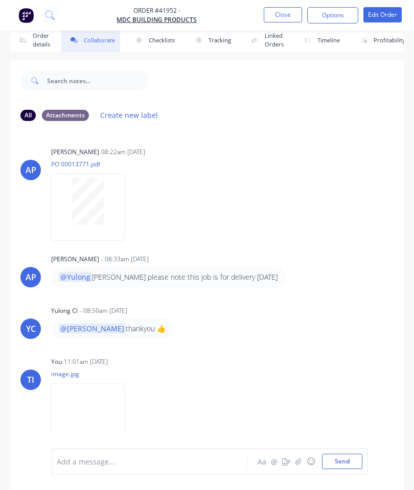 The image size is (414, 490). Describe the element at coordinates (75, 277) in the screenshot. I see `span: @Yulong` at that location.